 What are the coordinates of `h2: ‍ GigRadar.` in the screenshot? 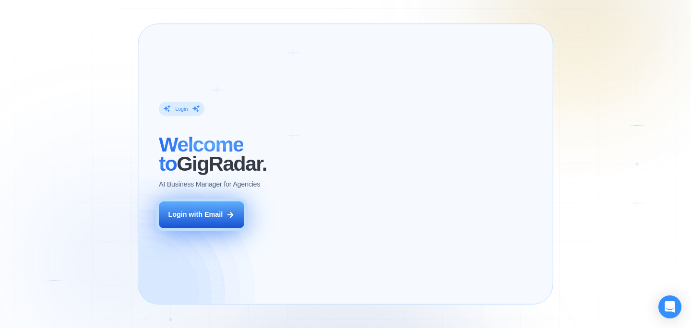 It's located at (237, 153).